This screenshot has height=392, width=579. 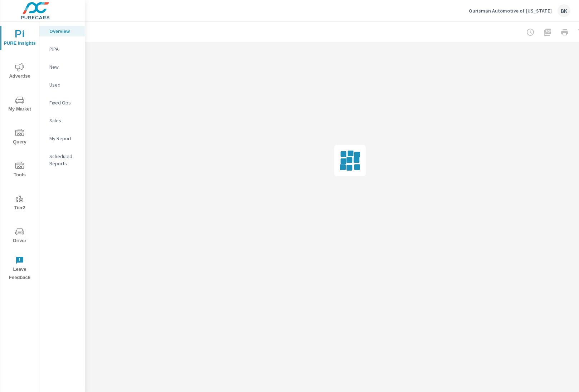 I want to click on p: Scheduled Reports, so click(x=64, y=160).